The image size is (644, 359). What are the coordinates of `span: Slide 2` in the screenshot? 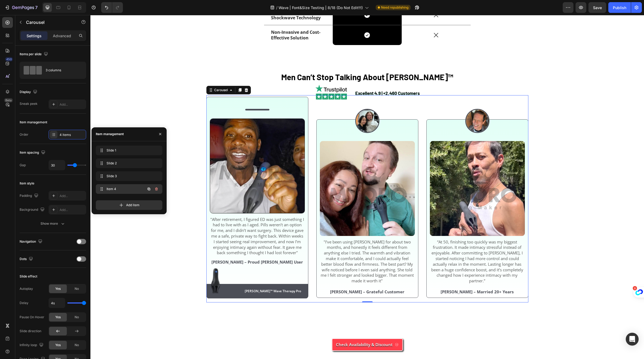 It's located at (128, 163).